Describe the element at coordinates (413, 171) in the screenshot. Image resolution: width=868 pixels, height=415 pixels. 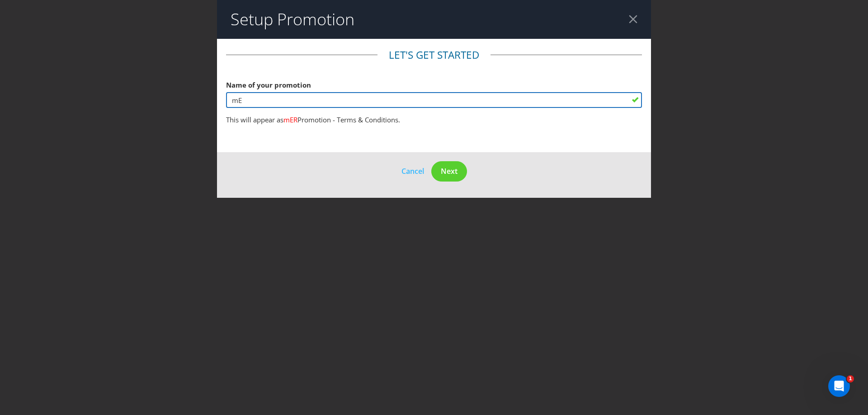
I see `button: Cancel` at that location.